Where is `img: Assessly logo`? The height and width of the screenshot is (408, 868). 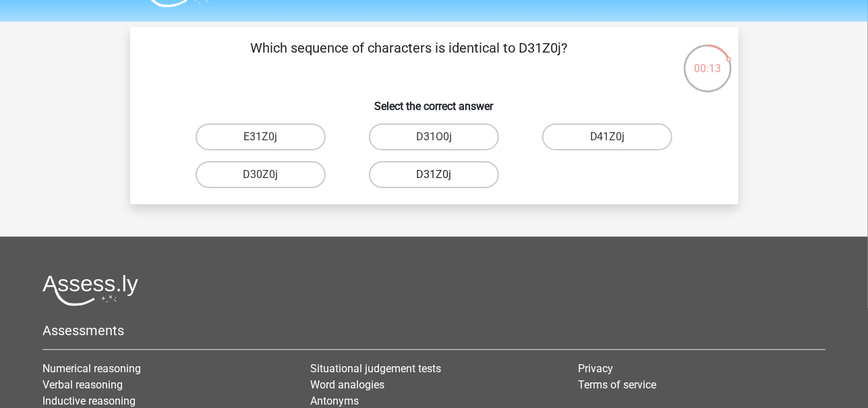 img: Assessly logo is located at coordinates (90, 290).